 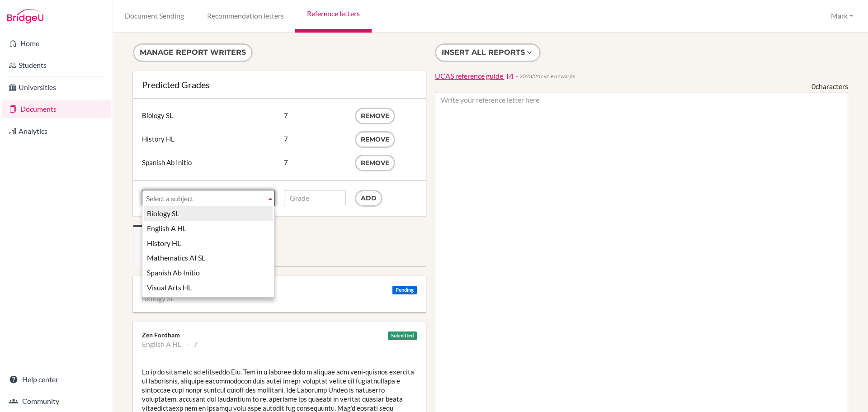 I want to click on input: Add, so click(x=369, y=198).